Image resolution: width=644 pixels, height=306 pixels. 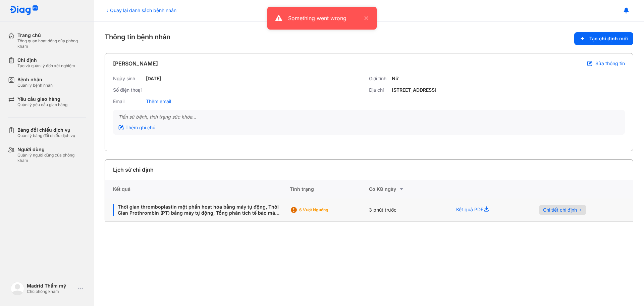 I want to click on div: Madrid Thẩm mỹ, so click(x=51, y=286).